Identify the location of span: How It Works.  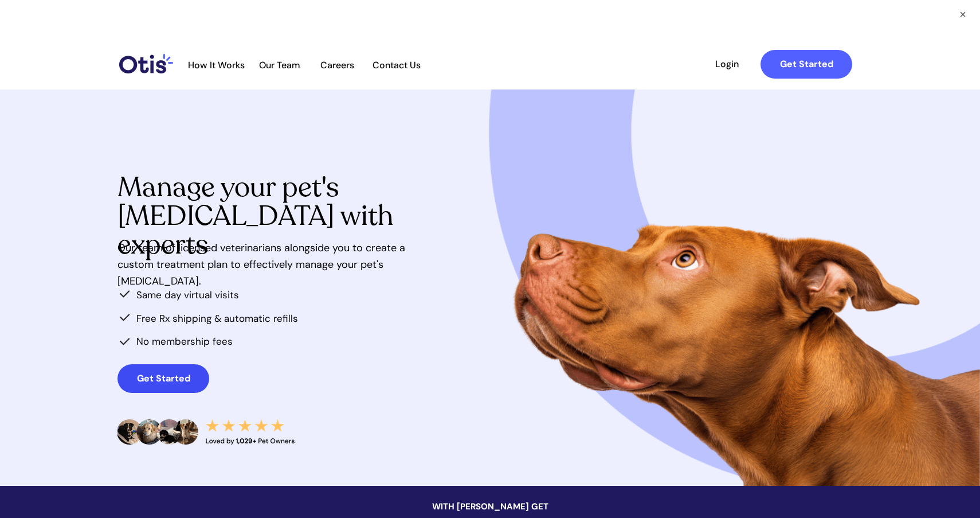
(216, 65).